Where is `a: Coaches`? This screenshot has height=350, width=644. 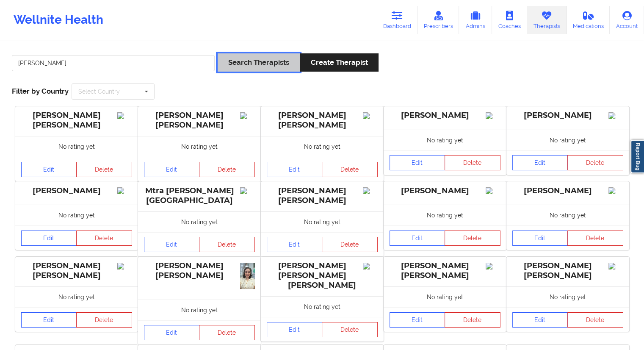 a: Coaches is located at coordinates (509, 20).